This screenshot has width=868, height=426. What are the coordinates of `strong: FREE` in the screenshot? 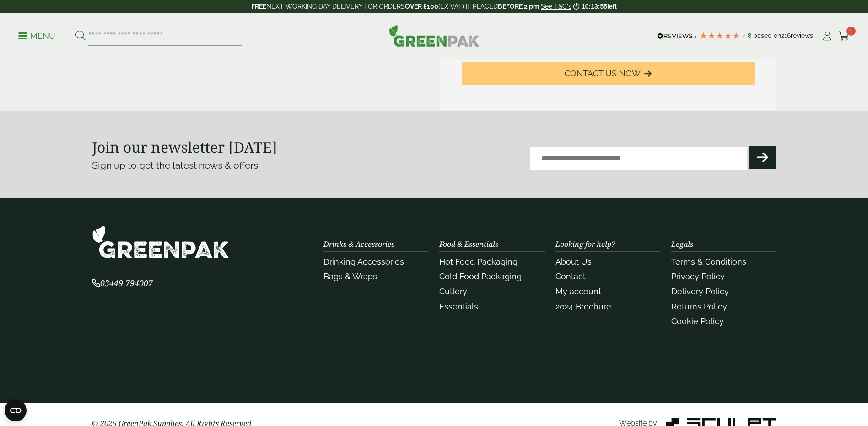 It's located at (259, 6).